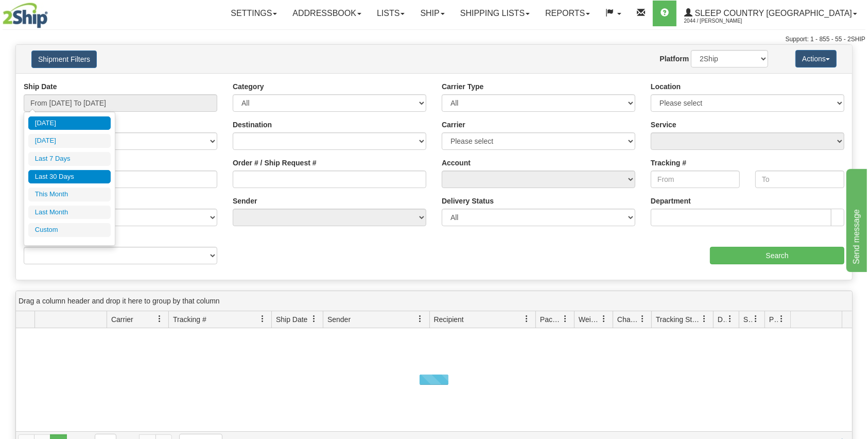 The height and width of the screenshot is (439, 868). Describe the element at coordinates (695, 180) in the screenshot. I see `input: From` at that location.